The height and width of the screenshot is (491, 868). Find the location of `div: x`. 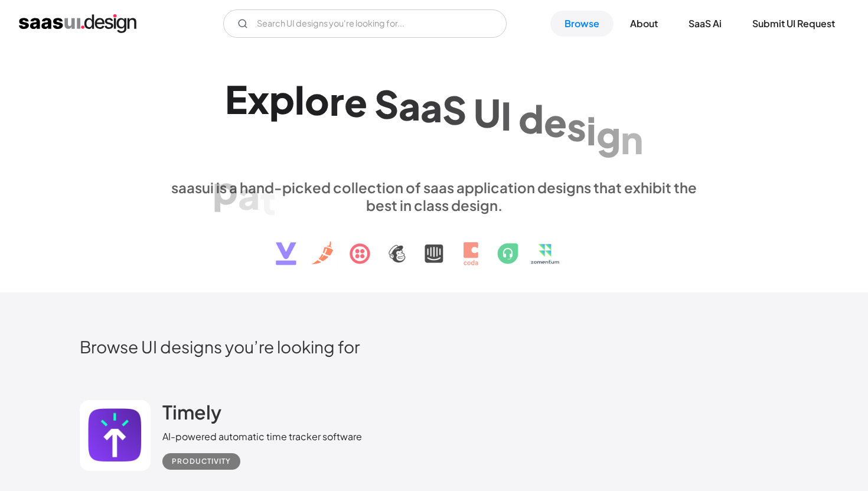

div: x is located at coordinates (258, 98).